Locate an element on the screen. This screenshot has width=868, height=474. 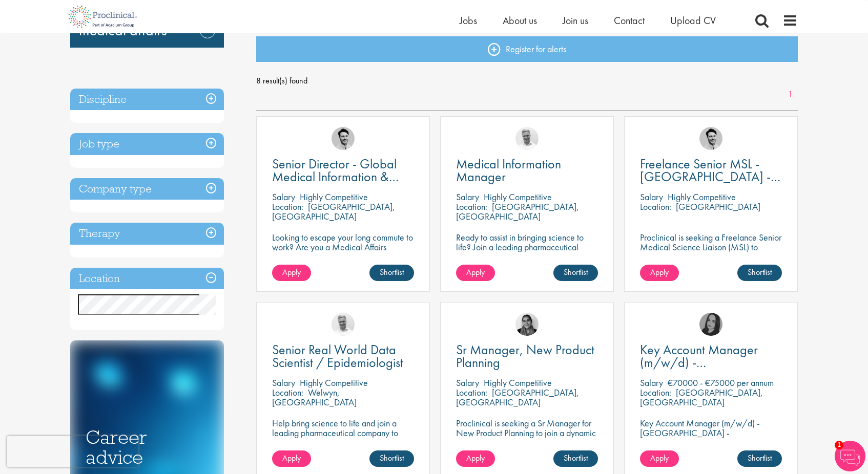
a: Sr Manager, New Product Planning is located at coordinates (526, 357).